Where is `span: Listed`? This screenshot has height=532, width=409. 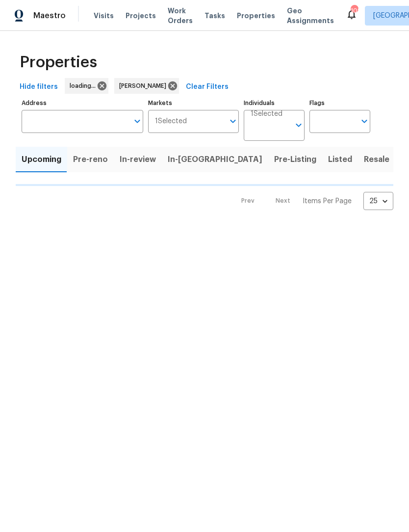
span: Listed is located at coordinates (339, 159).